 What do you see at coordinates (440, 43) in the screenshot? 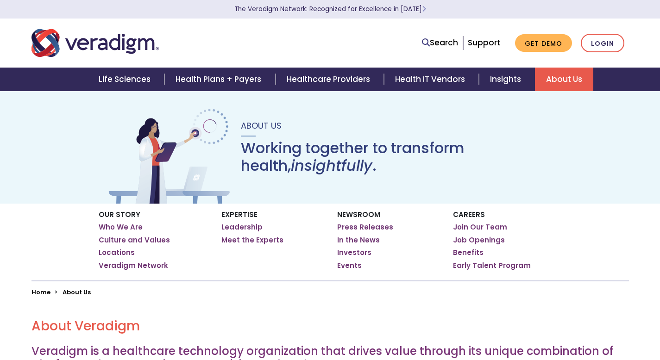
I see `a: Search` at bounding box center [440, 43].